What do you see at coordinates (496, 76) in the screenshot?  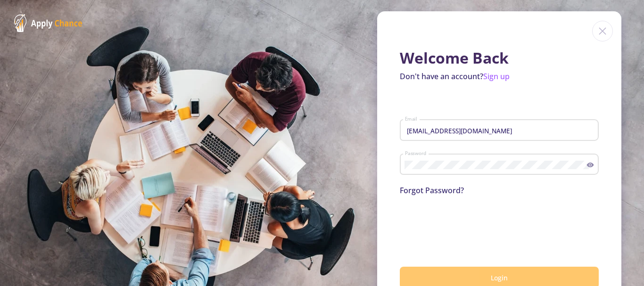 I see `a: Sign up` at bounding box center [496, 76].